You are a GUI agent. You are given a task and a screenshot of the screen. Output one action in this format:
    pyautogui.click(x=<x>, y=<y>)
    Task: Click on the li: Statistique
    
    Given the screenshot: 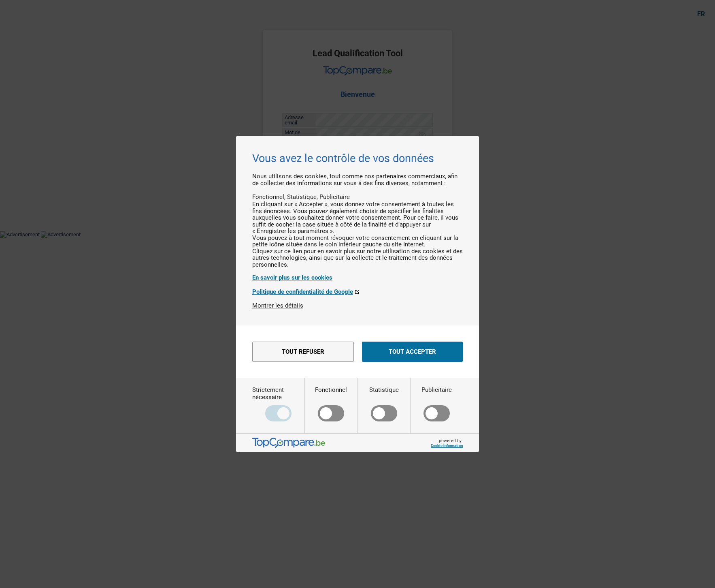 What is the action you would take?
    pyautogui.click(x=303, y=197)
    